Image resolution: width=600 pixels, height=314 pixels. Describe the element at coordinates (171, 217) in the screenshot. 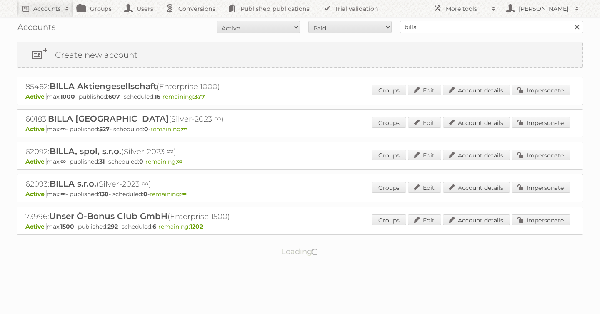

I see `h2: 73996: (Enterprise 1500)` at that location.